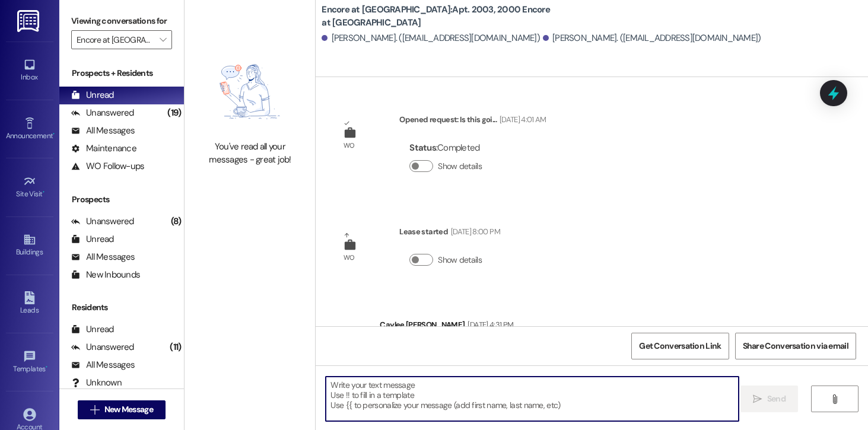 This screenshot has height=430, width=868. Describe the element at coordinates (450, 234) in the screenshot. I see `div: Lease started` at that location.